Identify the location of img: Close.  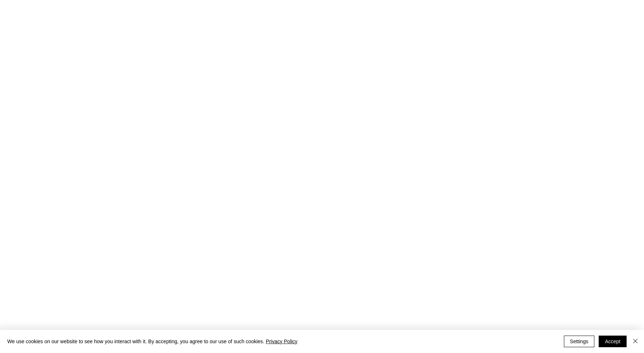
(636, 341).